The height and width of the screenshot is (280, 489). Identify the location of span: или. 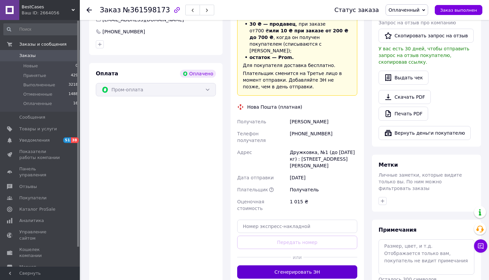
(297, 257).